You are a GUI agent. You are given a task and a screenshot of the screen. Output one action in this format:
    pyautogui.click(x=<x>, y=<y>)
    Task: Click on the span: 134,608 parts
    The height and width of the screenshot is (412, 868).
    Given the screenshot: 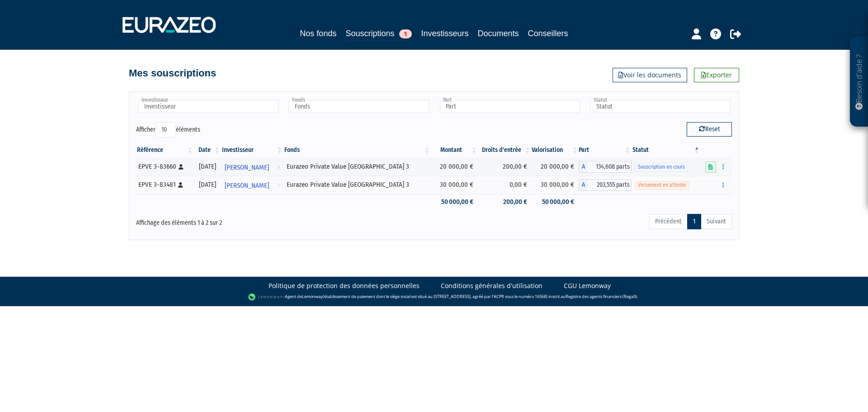 What is the action you would take?
    pyautogui.click(x=609, y=166)
    